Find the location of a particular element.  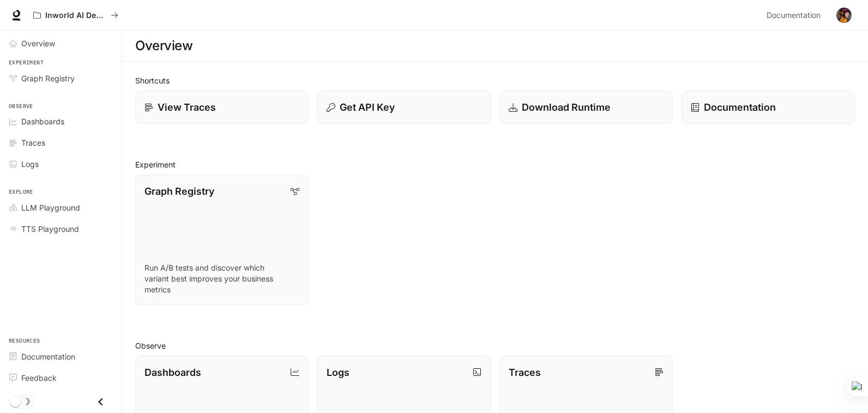

a: Overview is located at coordinates (60, 43).